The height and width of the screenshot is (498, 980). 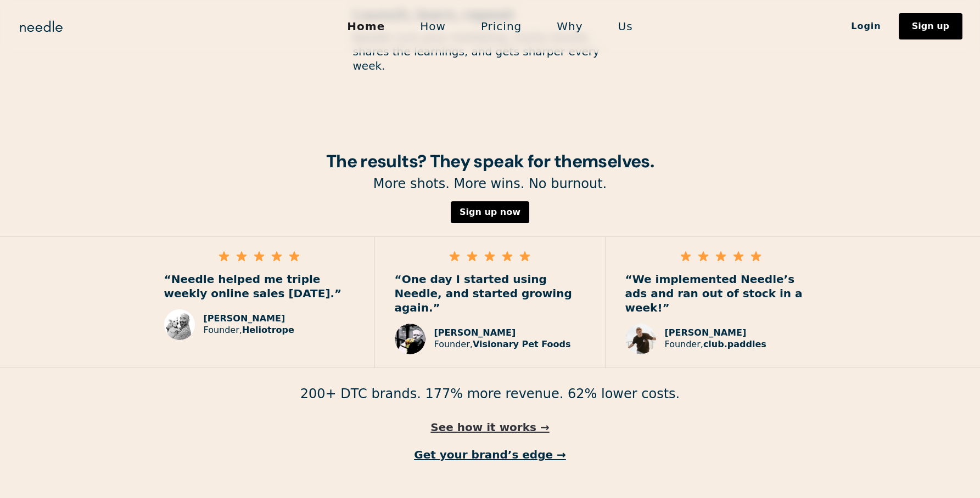 What do you see at coordinates (490, 161) in the screenshot?
I see `strong: The results? They speak for themselves.` at bounding box center [490, 161].